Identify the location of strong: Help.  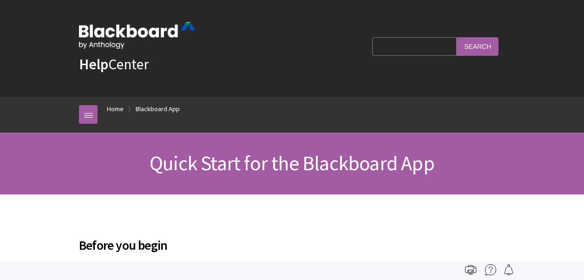
(93, 64).